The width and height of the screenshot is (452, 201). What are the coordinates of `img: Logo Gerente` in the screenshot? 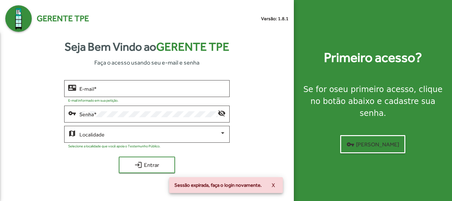 It's located at (19, 19).